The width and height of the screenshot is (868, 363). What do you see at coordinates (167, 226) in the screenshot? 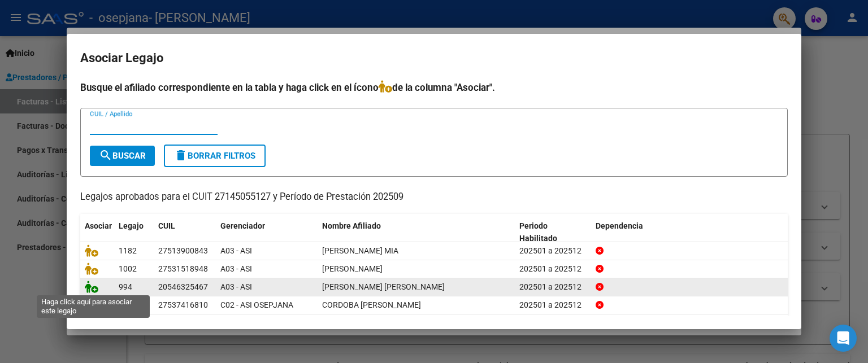
I see `span: CUIL` at bounding box center [167, 226].